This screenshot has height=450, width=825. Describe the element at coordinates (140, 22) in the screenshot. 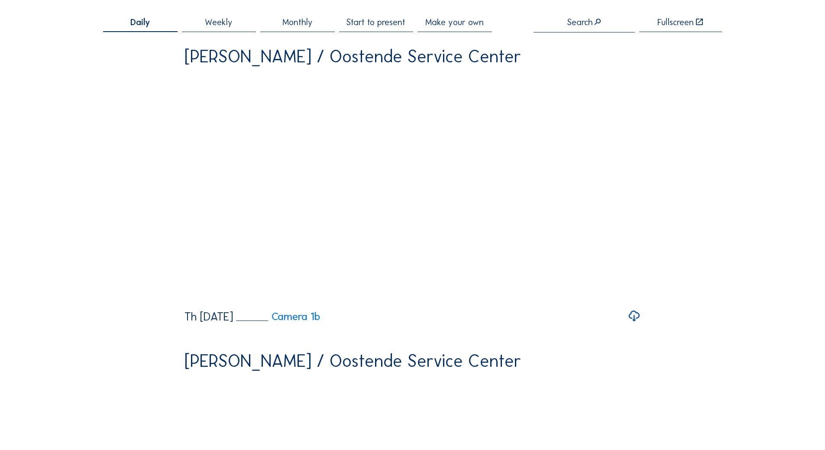

I see `span: Daily` at that location.